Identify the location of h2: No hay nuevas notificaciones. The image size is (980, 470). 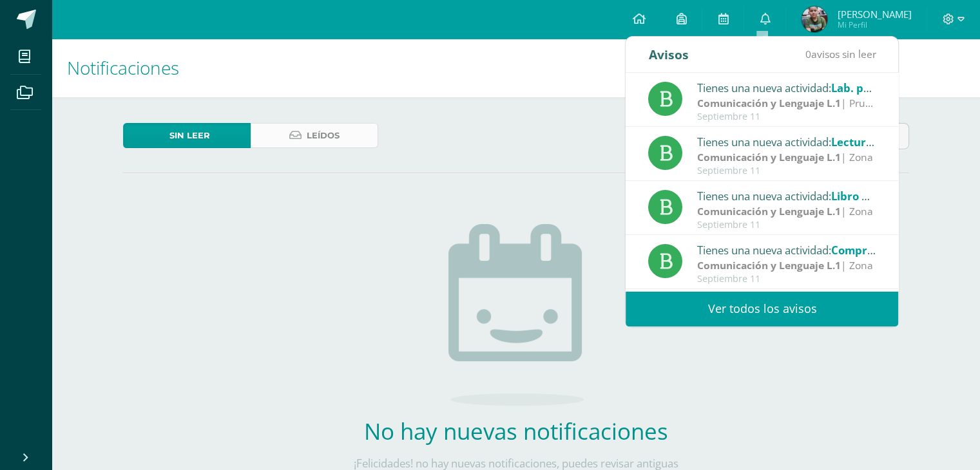
(517, 431).